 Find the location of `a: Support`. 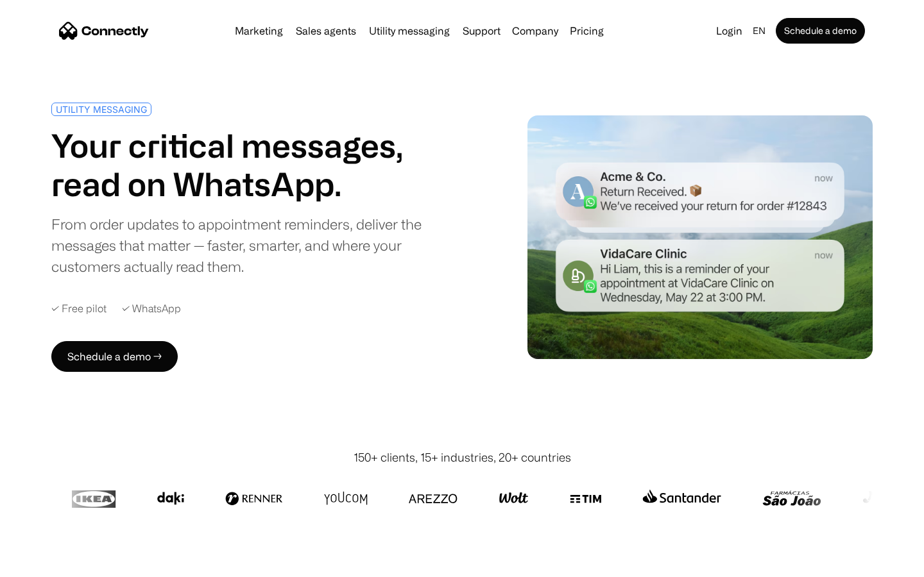

a: Support is located at coordinates (481, 31).